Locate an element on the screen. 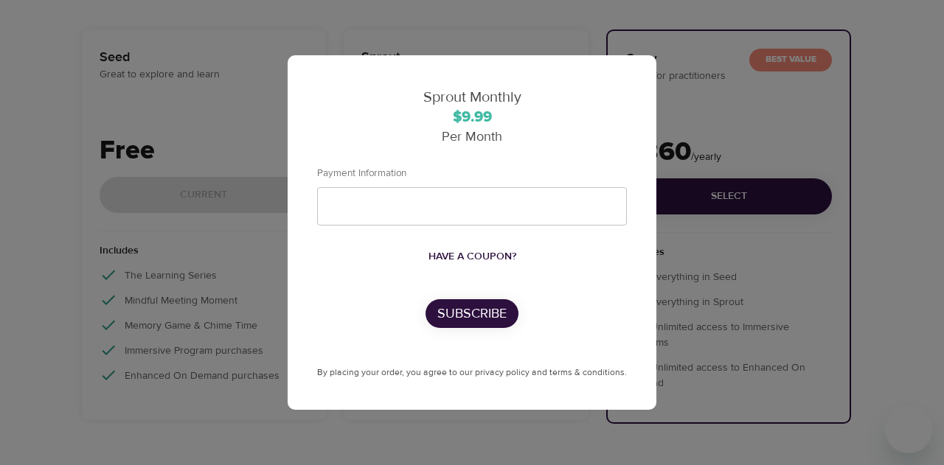 Image resolution: width=944 pixels, height=465 pixels. span: Have a coupon? is located at coordinates (472, 257).